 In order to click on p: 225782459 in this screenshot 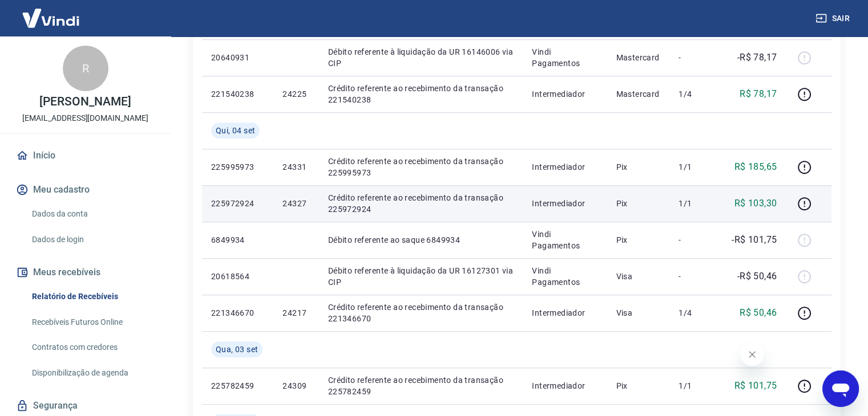, I will do `click(237, 386)`.